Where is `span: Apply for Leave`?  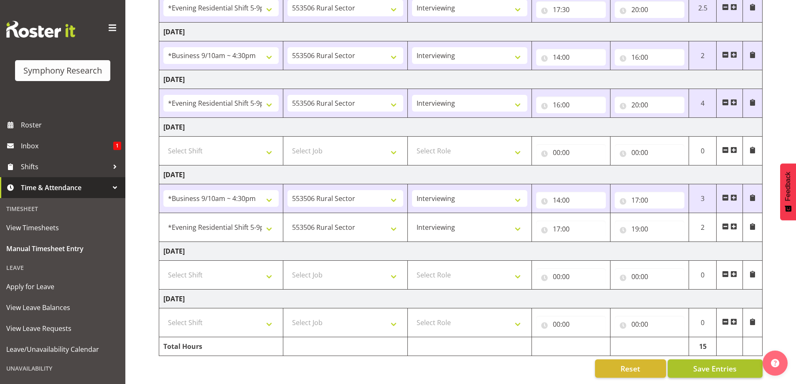 span: Apply for Leave is located at coordinates (63, 287).